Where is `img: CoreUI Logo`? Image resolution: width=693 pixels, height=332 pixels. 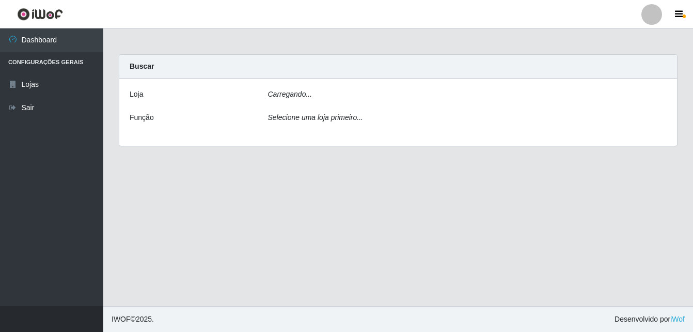
img: CoreUI Logo is located at coordinates (40, 14).